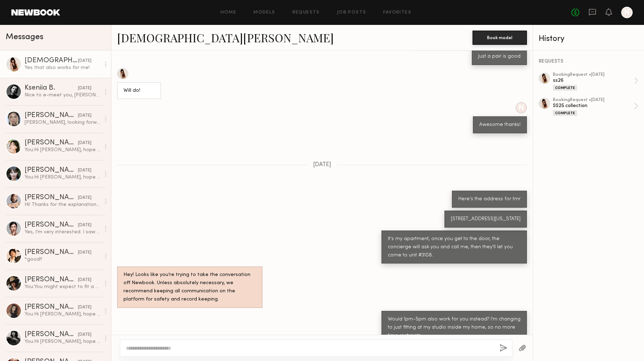  Describe the element at coordinates (62, 232) in the screenshot. I see `div: Yes, I’m very interested. I saw your instagram and your work looks beautiful.` at that location.